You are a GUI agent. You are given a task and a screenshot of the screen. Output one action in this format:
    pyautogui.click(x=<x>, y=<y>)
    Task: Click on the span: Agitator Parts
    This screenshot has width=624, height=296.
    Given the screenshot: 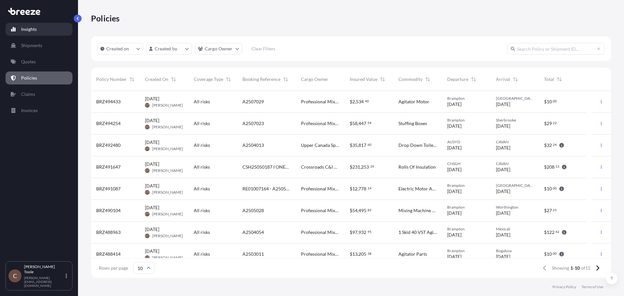 What is the action you would take?
    pyautogui.click(x=413, y=254)
    